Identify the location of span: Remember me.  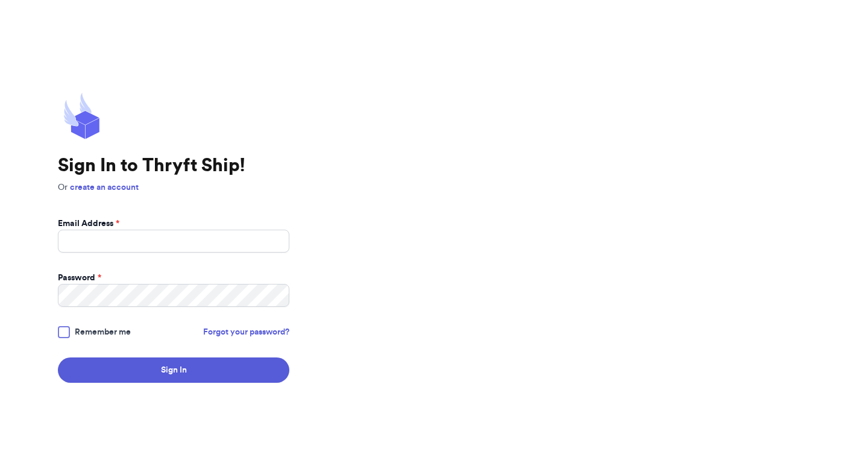
(102, 332).